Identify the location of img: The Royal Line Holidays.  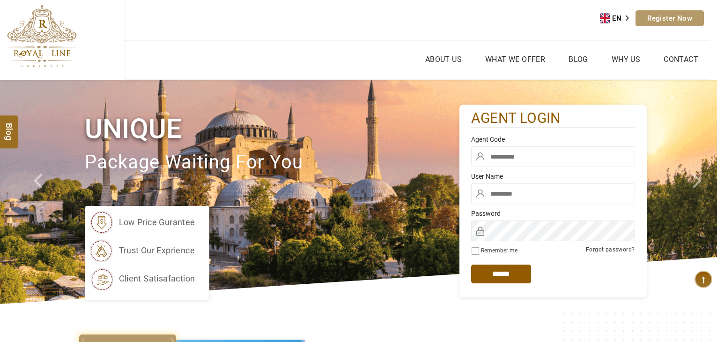
(42, 36).